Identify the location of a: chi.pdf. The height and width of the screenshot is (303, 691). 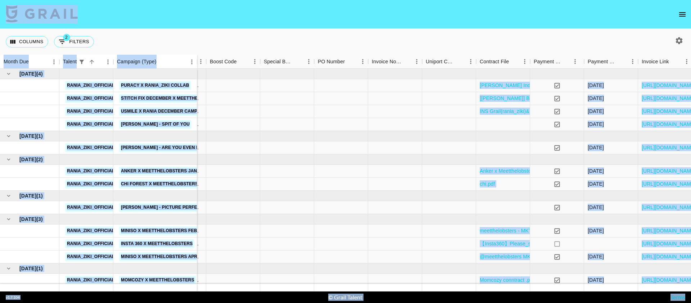
(487, 184).